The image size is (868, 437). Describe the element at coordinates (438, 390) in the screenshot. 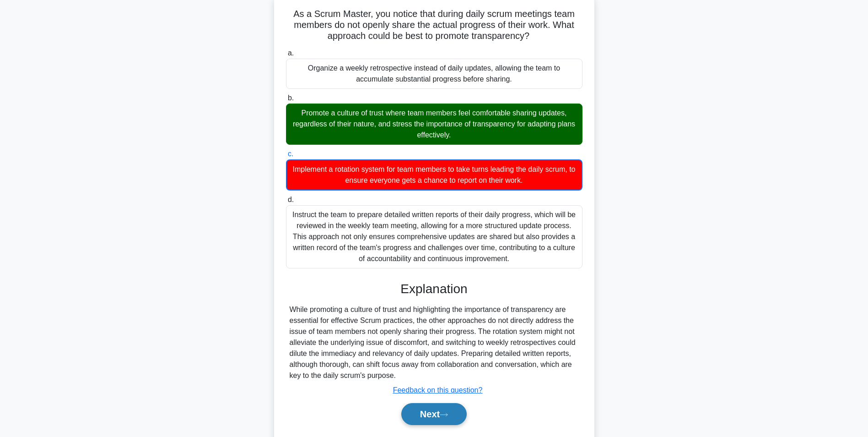

I see `u: Feedback on this question?` at that location.